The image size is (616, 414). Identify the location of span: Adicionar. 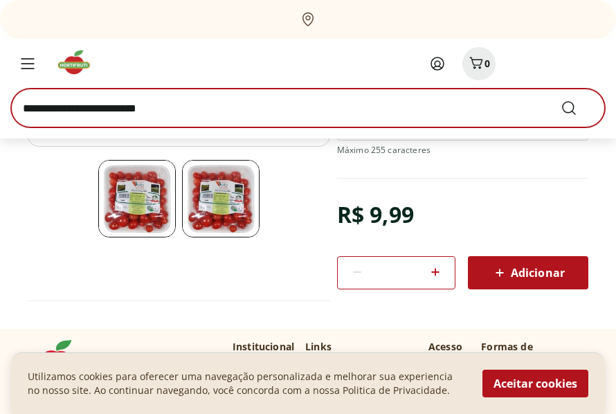
(528, 273).